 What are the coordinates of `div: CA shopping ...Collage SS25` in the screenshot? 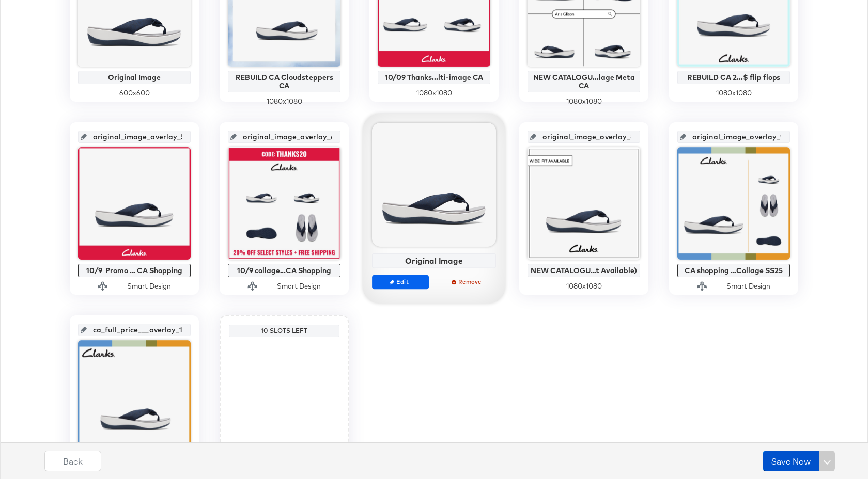 It's located at (733, 271).